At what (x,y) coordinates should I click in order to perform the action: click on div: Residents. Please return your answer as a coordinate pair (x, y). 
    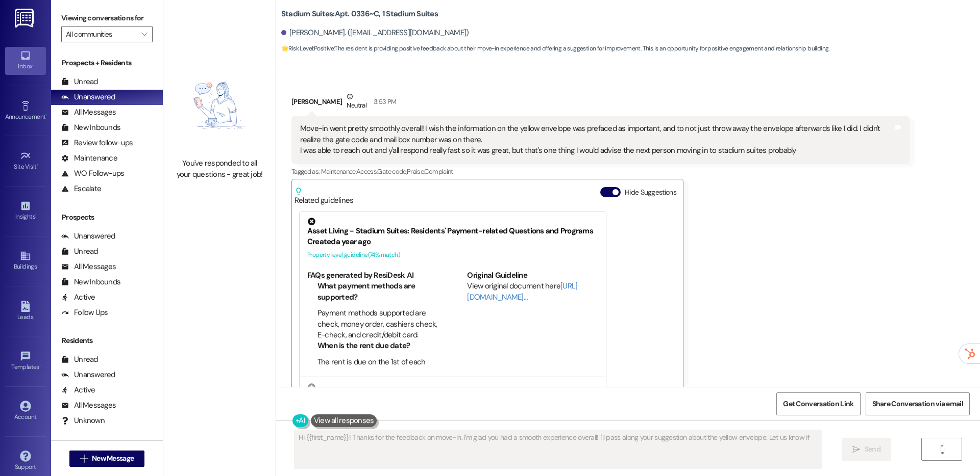
    Looking at the image, I should click on (107, 340).